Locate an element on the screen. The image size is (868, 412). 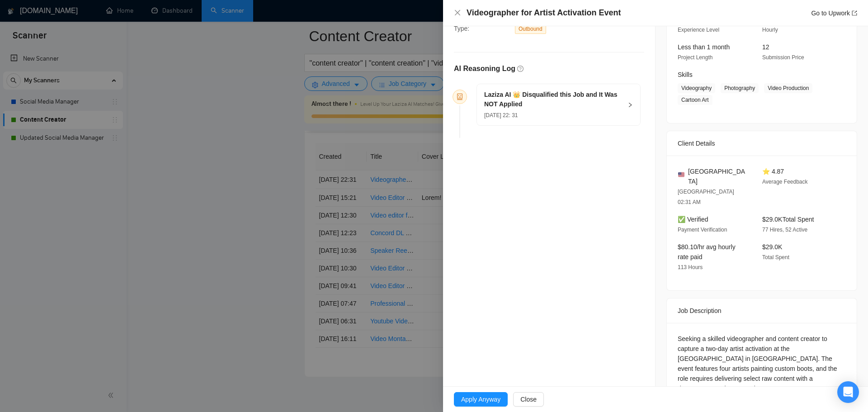
span: 113 Hours is located at coordinates (690, 267).